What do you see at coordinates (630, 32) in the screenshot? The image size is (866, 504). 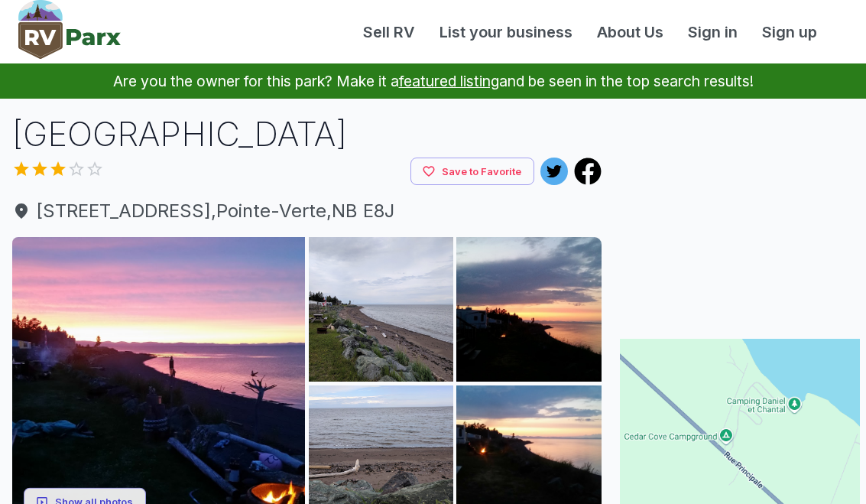 I see `a: About Us` at bounding box center [630, 32].